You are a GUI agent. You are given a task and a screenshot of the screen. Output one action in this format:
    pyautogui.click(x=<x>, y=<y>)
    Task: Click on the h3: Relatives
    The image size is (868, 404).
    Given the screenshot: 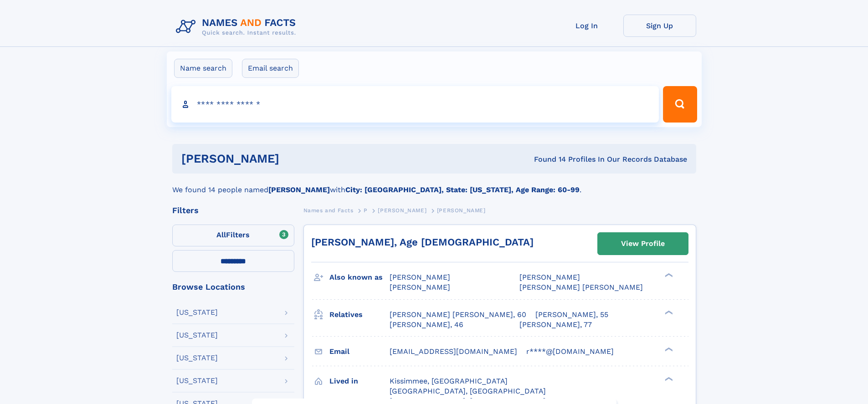 What is the action you would take?
    pyautogui.click(x=359, y=315)
    